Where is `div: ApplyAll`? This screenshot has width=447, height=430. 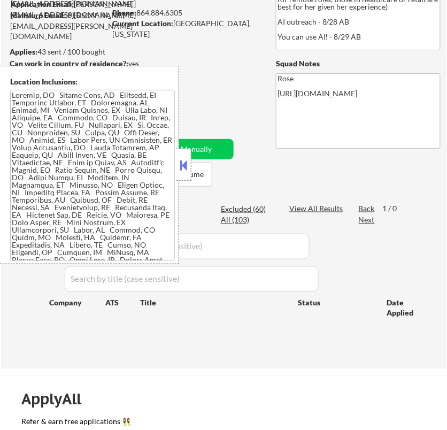
div: ApplyAll is located at coordinates (57, 399).